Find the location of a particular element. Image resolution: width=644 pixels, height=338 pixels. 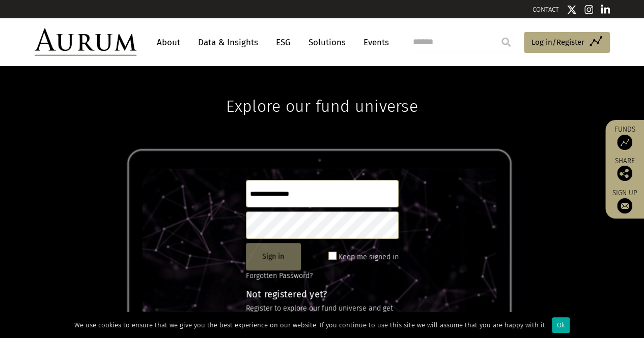

img: Twitter icon is located at coordinates (572, 10).